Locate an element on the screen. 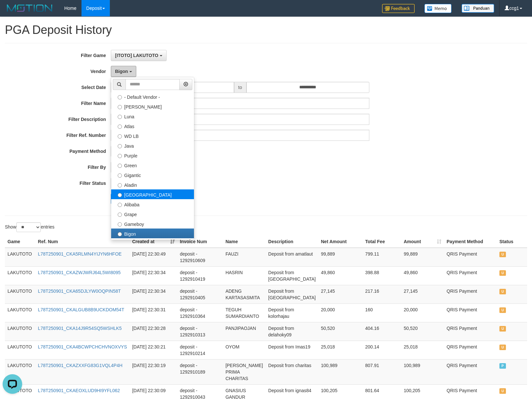  label: Bigon is located at coordinates (152, 233).